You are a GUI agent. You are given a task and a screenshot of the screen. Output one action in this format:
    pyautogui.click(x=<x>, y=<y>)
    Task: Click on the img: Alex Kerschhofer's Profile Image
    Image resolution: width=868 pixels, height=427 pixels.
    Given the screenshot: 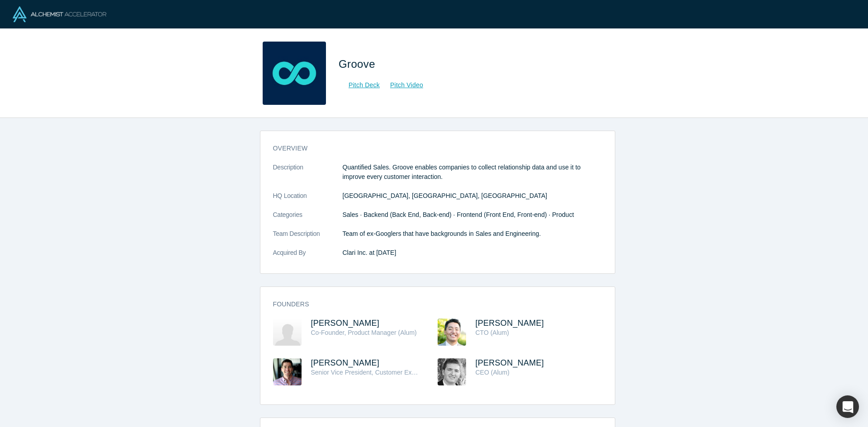 What is the action you would take?
    pyautogui.click(x=287, y=332)
    